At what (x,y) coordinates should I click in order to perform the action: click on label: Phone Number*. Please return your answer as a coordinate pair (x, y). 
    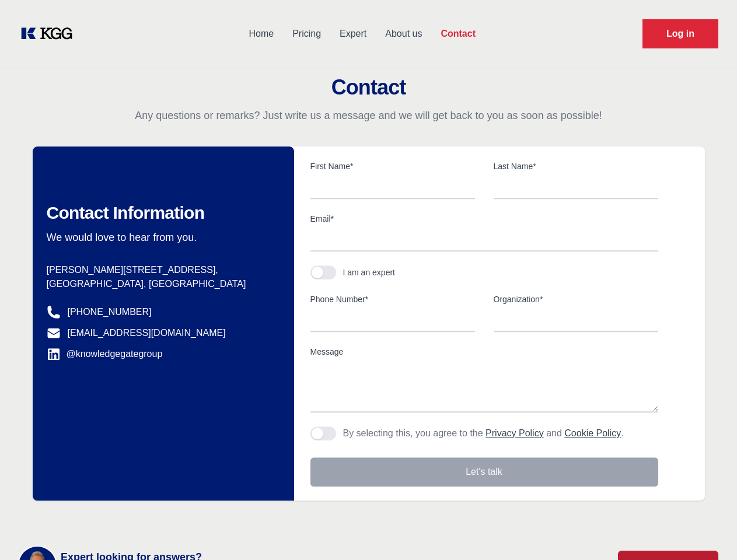
    Looking at the image, I should click on (392, 299).